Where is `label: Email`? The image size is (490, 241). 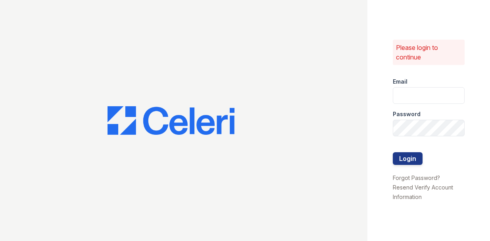
label: Email is located at coordinates (400, 82).